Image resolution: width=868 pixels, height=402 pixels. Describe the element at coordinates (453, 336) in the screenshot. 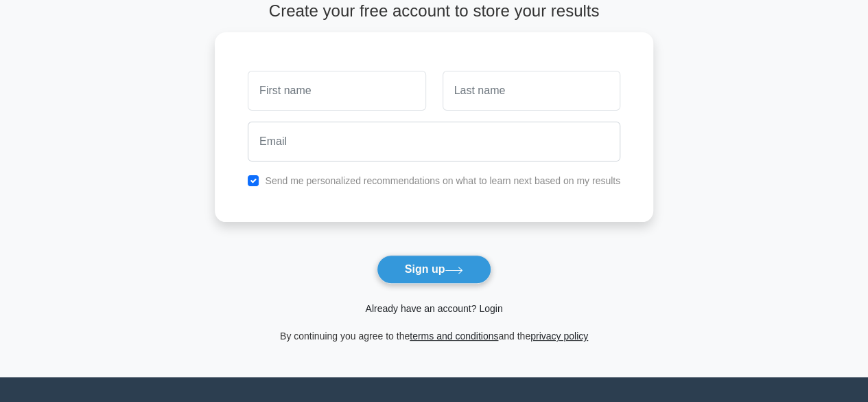

I see `a: terms and conditions` at that location.